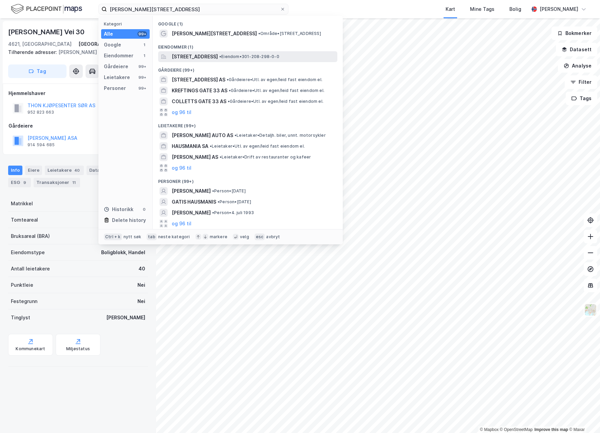 This screenshot has width=600, height=433. What do you see at coordinates (233, 213) in the screenshot?
I see `span: Person • 4. juli 1993` at bounding box center [233, 213].